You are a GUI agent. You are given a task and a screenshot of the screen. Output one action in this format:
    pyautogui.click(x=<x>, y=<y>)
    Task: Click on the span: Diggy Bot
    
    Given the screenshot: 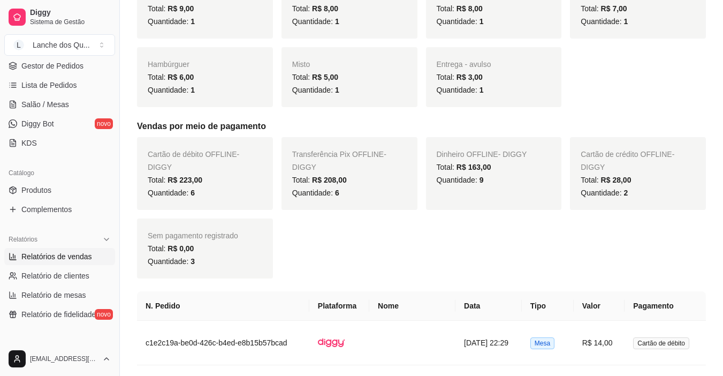 What is the action you would take?
    pyautogui.click(x=37, y=124)
    